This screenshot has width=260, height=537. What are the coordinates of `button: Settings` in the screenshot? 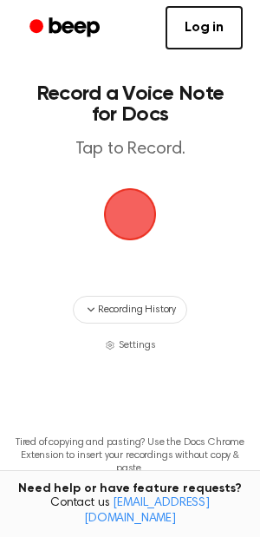 It's located at (130, 345).